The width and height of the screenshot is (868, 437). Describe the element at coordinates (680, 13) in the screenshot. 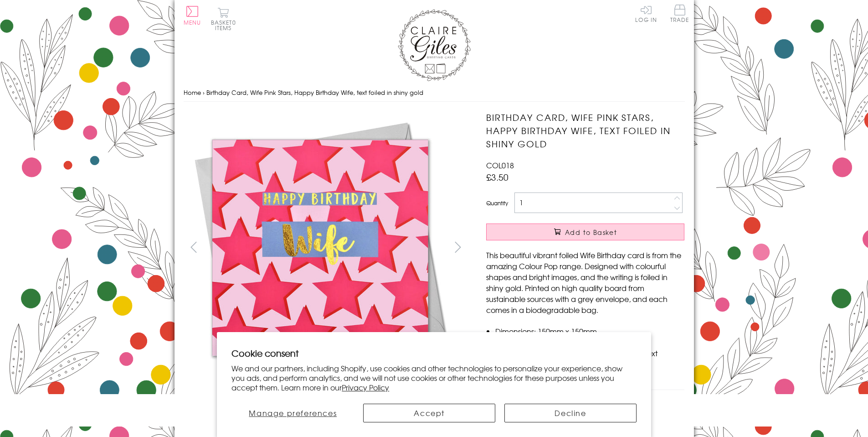

I see `span: Trade` at that location.